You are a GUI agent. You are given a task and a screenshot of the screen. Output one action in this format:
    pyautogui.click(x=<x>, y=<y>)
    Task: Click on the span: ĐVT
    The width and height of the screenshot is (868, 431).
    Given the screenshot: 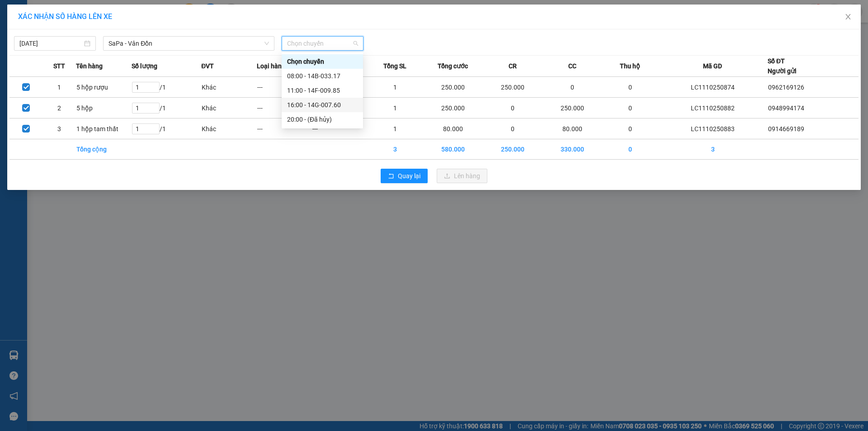 What is the action you would take?
    pyautogui.click(x=207, y=66)
    